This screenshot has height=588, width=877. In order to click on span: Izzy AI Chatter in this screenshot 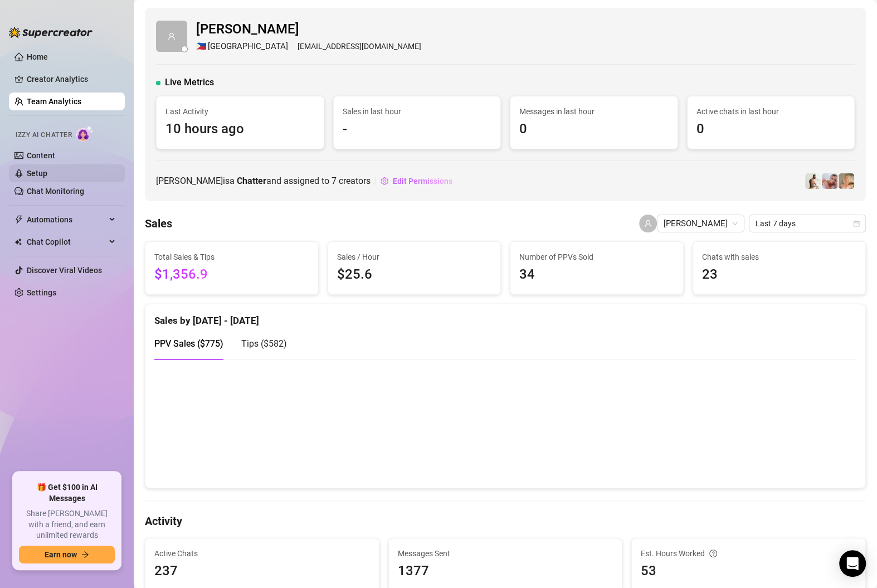, I will do `click(43, 135)`.